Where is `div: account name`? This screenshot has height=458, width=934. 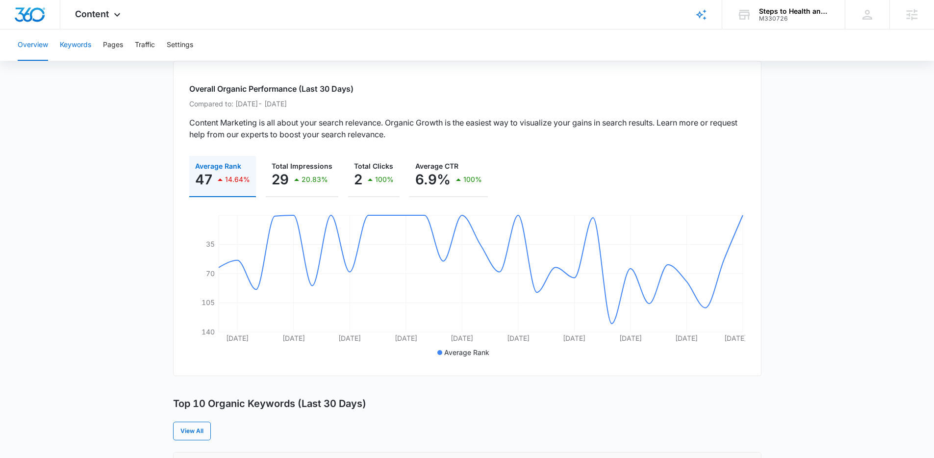 div: account name is located at coordinates (795, 11).